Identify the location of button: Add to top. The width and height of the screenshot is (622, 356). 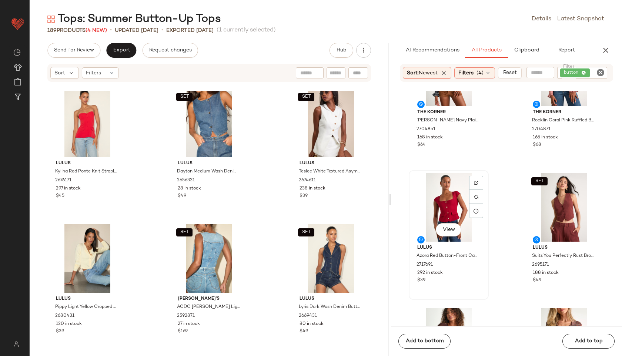
(588, 341).